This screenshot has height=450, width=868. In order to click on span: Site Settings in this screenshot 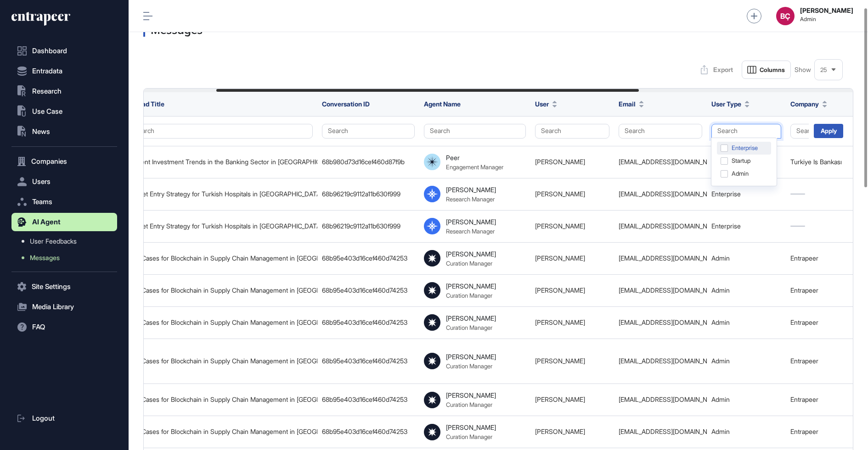, I will do `click(51, 287)`.